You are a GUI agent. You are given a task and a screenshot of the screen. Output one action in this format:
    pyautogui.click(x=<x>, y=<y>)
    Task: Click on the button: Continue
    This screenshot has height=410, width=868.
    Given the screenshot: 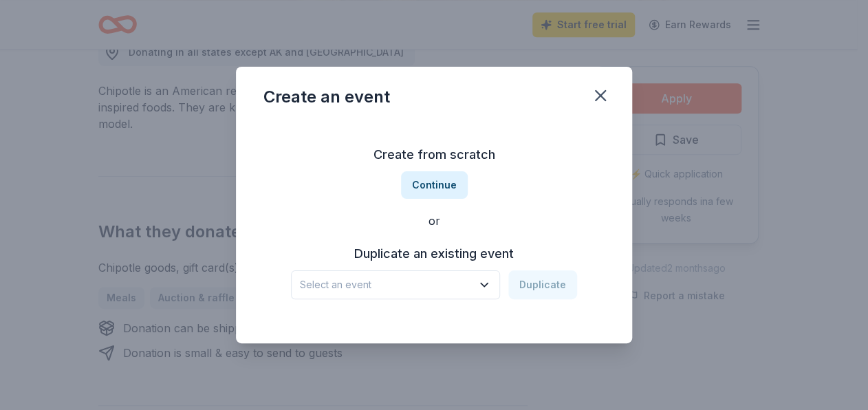 What is the action you would take?
    pyautogui.click(x=434, y=185)
    